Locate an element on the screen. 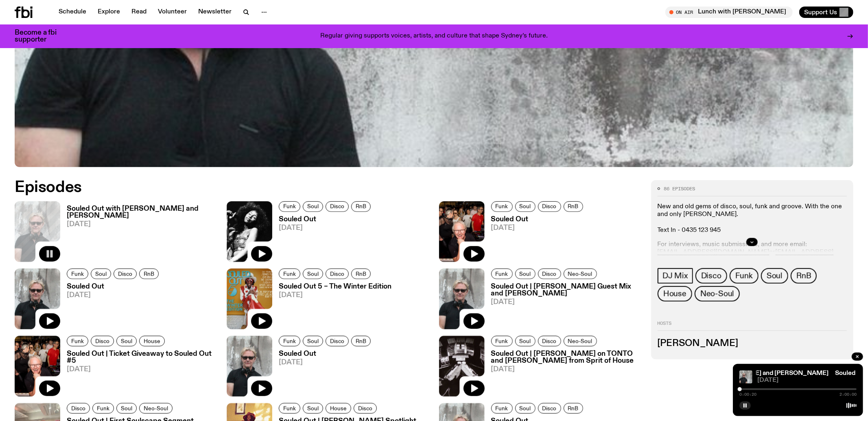 This screenshot has height=421, width=868. a: Stephen looks directly at the camera, wearing a black tee, black sunglasses and headphones around... is located at coordinates (746, 377).